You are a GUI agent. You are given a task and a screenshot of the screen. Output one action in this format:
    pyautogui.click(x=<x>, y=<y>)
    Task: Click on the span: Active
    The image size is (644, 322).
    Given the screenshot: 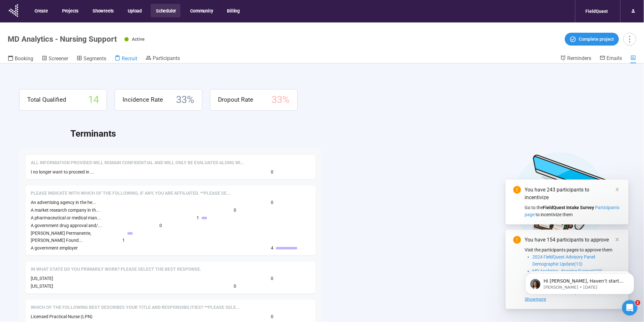 What is the action you would take?
    pyautogui.click(x=138, y=39)
    